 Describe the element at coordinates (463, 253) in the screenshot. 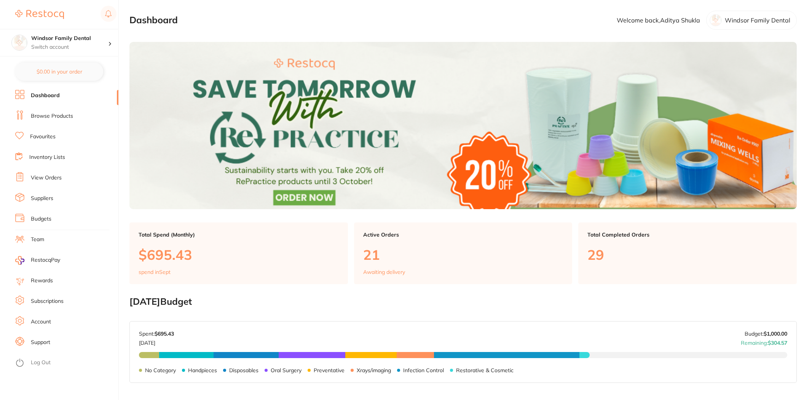

I see `a: Active Orders21Awaiting delivery` at that location.